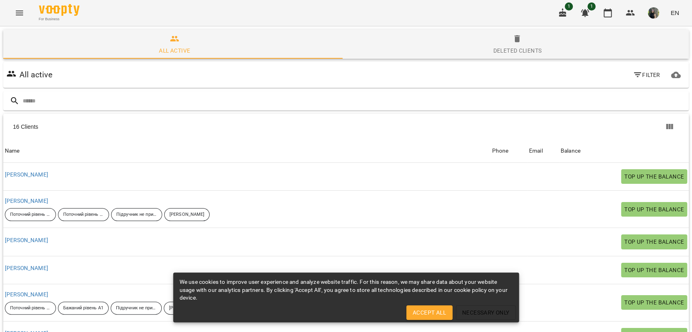 This screenshot has width=692, height=332. Describe the element at coordinates (346, 290) in the screenshot. I see `div: We use cookies to improve user experience and analyze website traffic. For this reason, we may sh...` at that location.